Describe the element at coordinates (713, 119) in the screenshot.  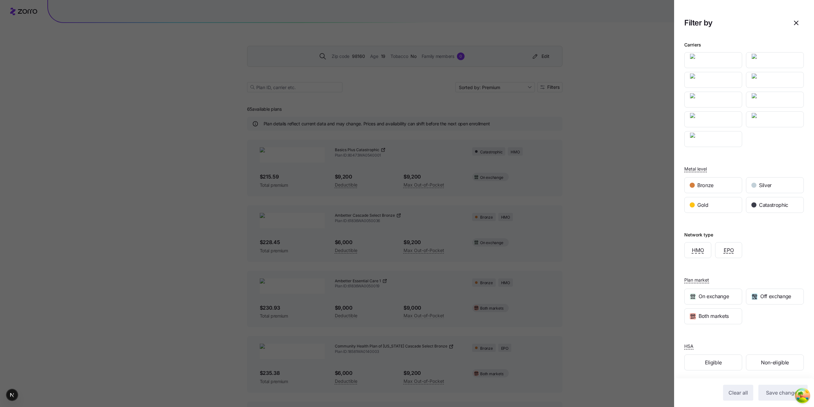
I see `img: Premera Blue Cross` at that location.